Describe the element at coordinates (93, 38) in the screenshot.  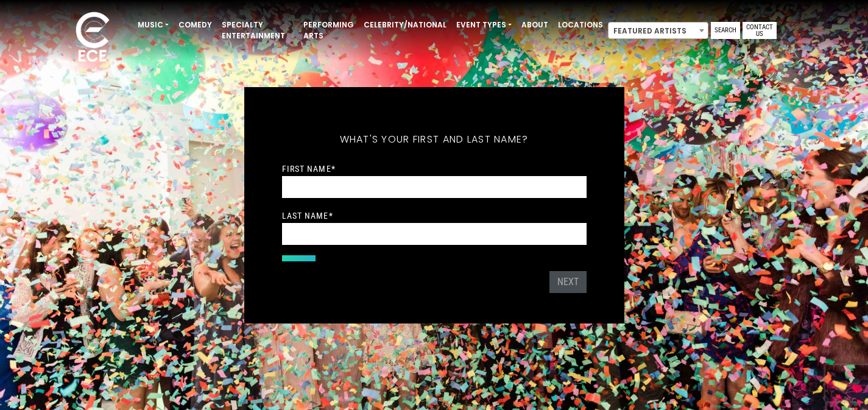
I see `img: ece_new_logo_whitev2-1.png` at that location.